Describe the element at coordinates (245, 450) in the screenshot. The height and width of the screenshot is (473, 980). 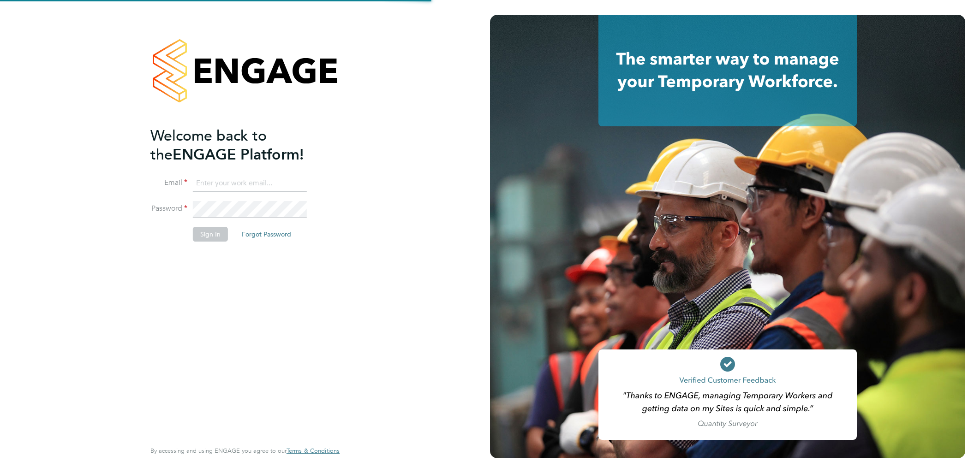
I see `span: By accessing and using ENGAGE you agree to our` at that location.